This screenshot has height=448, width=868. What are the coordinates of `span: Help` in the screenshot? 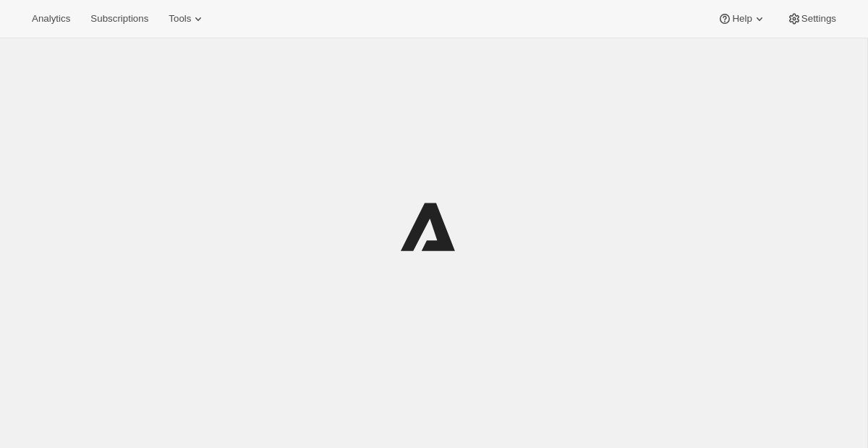 It's located at (742, 19).